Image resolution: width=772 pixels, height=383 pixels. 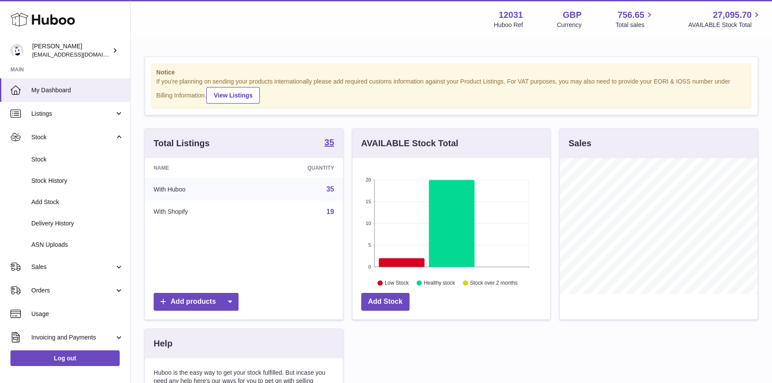 I want to click on h3: AVAILABLE Stock Total, so click(x=409, y=143).